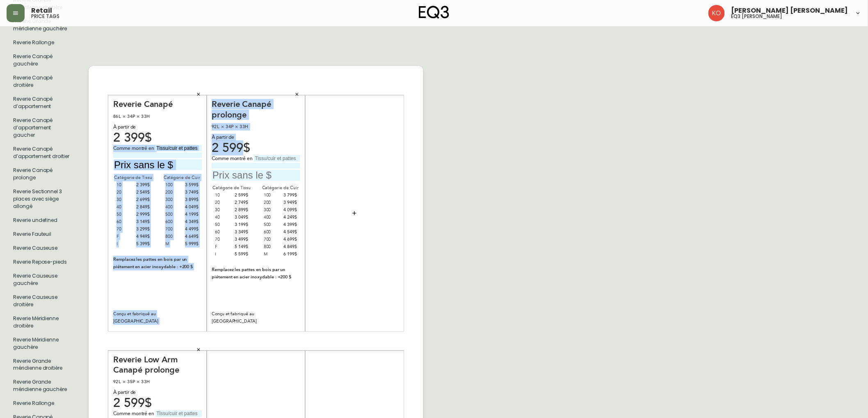 This screenshot has width=868, height=418. Describe the element at coordinates (142, 207) in the screenshot. I see `div: 2 849$` at that location.